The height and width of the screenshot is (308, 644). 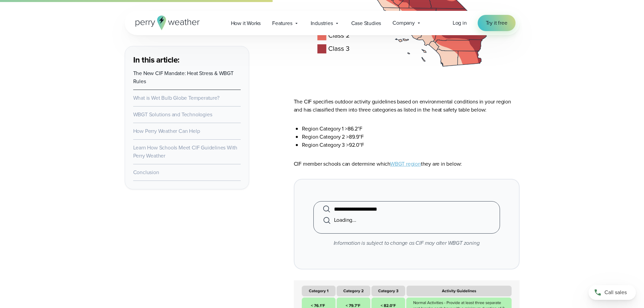 I want to click on span: Industries, so click(x=322, y=23).